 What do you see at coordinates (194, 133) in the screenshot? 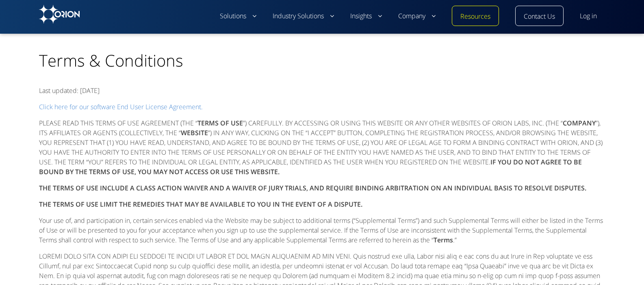
I see `strong: WEBSITE` at bounding box center [194, 133].